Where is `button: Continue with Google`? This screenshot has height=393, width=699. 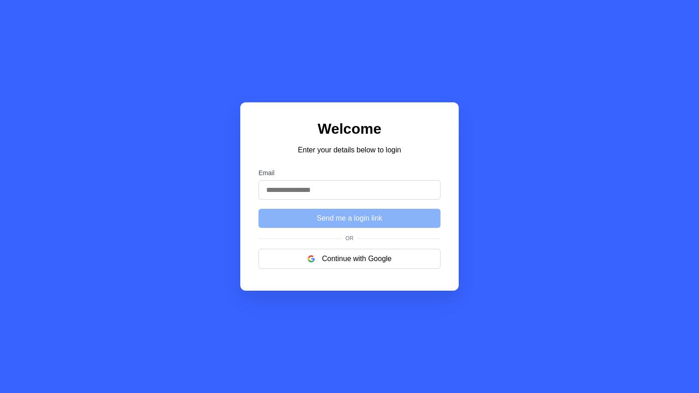 button: Continue with Google is located at coordinates (350, 259).